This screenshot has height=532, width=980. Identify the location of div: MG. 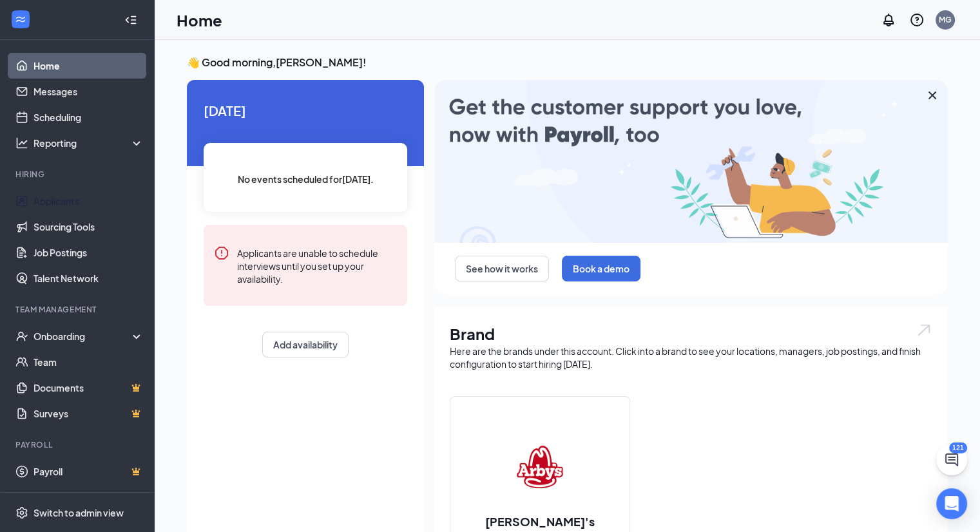
(945, 20).